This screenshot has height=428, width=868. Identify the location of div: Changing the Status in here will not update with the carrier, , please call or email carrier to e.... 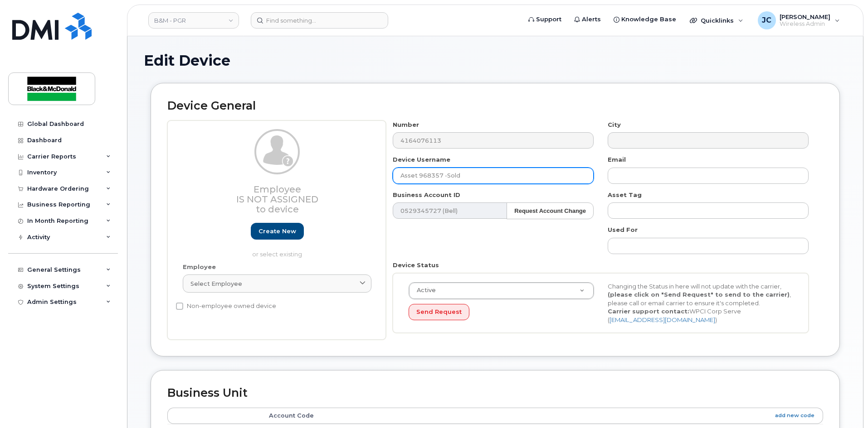
(700, 304).